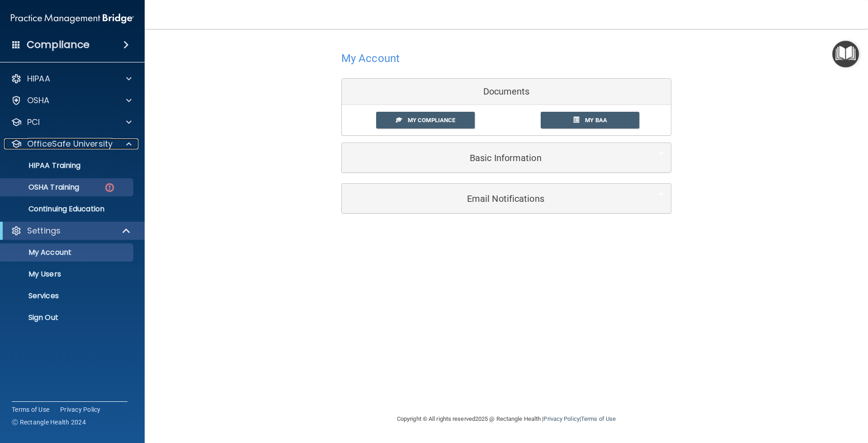 The width and height of the screenshot is (868, 443). I want to click on p: Settings, so click(43, 230).